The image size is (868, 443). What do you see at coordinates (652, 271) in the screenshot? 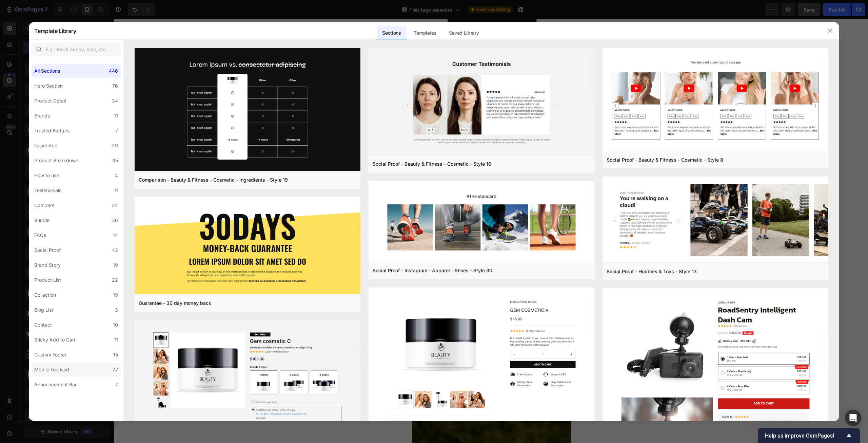
I see `div: Social Proof - Hobbies & Toys - Style 13` at bounding box center [652, 271].